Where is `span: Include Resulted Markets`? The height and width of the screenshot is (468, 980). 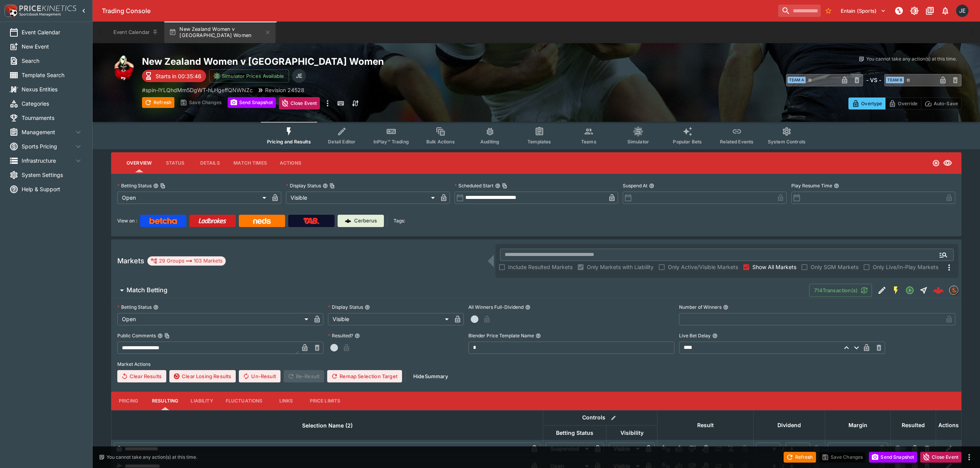 span: Include Resulted Markets is located at coordinates (540, 266).